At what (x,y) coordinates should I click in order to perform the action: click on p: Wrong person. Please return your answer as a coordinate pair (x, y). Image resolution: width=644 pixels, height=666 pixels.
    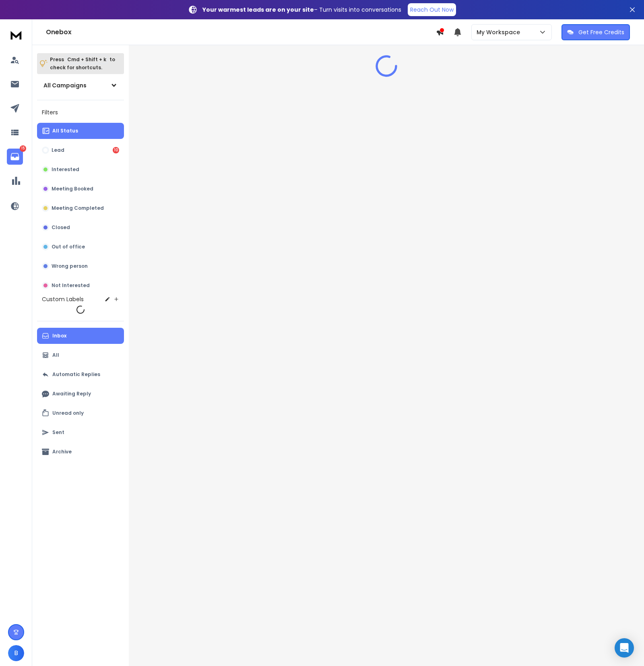
    Looking at the image, I should click on (70, 266).